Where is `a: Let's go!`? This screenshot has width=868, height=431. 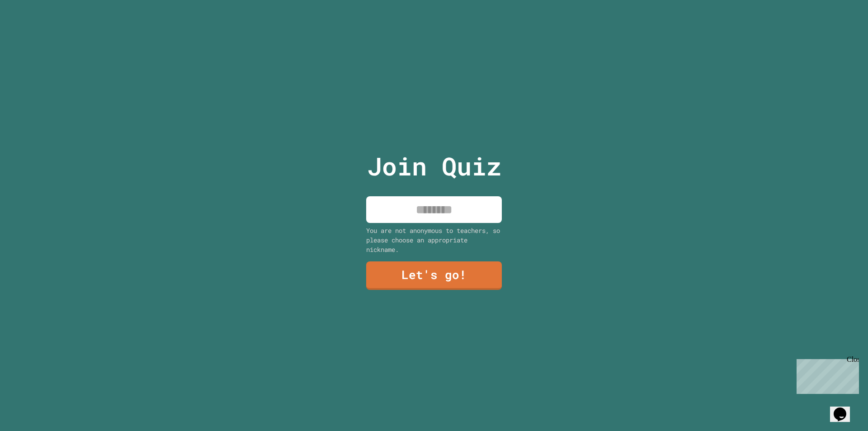
a: Let's go! is located at coordinates (434, 275).